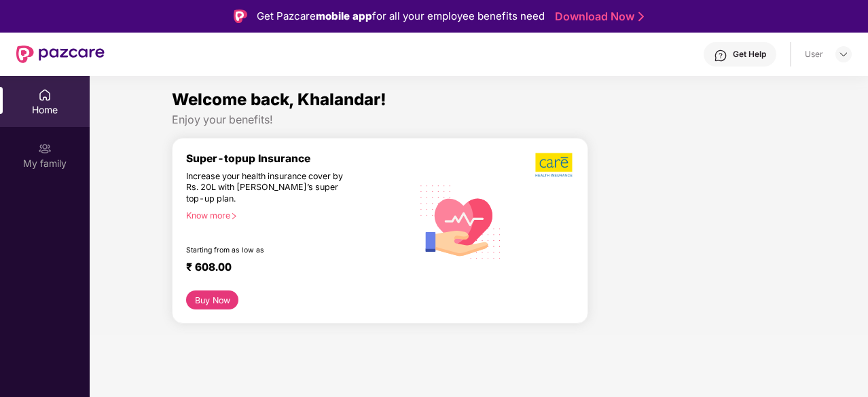  I want to click on img: svg+xml;base64,PHN2ZyBpZD0iSG9tZSIgeG1sbnM9Imh0dHA6Ly93d3cudzMub3JnLzIwMDAvc3ZnIiB3aWR0aD0iMjAiIG..., so click(45, 95).